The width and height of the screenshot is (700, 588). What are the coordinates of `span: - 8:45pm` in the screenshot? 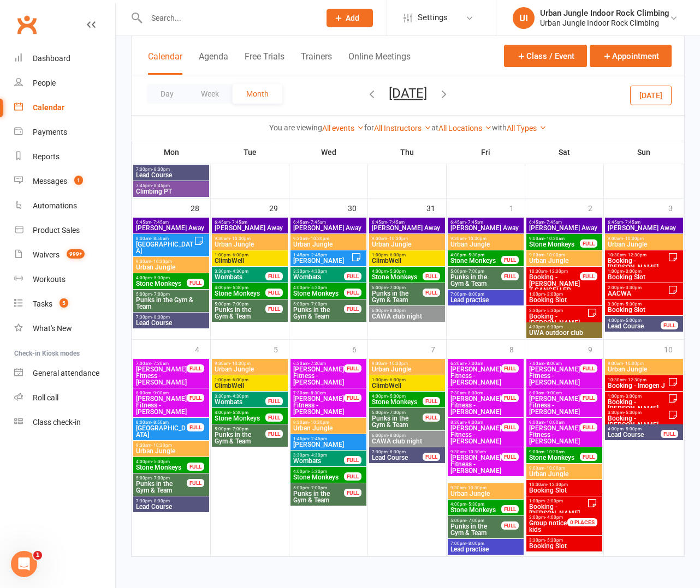 It's located at (161, 186).